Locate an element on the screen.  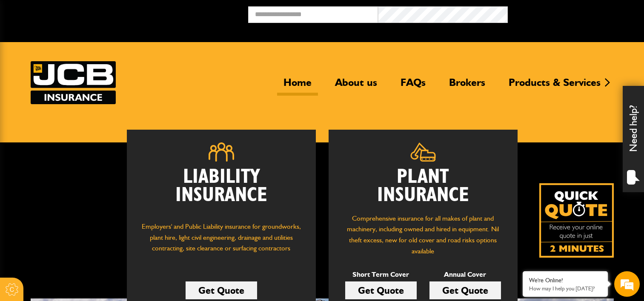
img: Quick Quote is located at coordinates (576, 220).